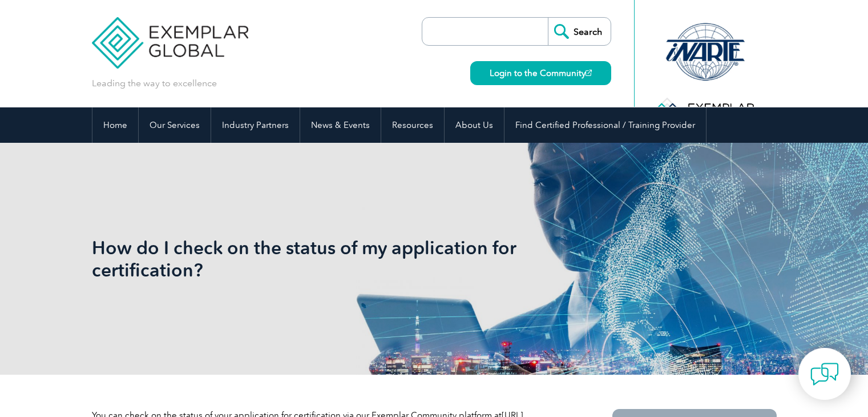 The height and width of the screenshot is (417, 868). I want to click on img: open_square.png, so click(588, 73).